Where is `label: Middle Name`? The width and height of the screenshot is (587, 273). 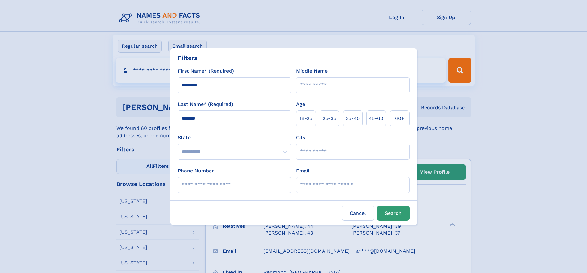
label: Middle Name is located at coordinates (312, 71).